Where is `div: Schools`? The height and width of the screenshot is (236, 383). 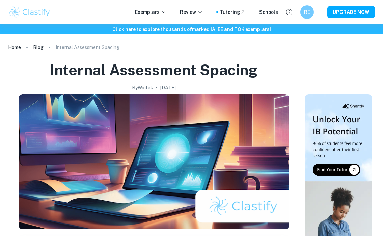
div: Schools is located at coordinates (269, 12).